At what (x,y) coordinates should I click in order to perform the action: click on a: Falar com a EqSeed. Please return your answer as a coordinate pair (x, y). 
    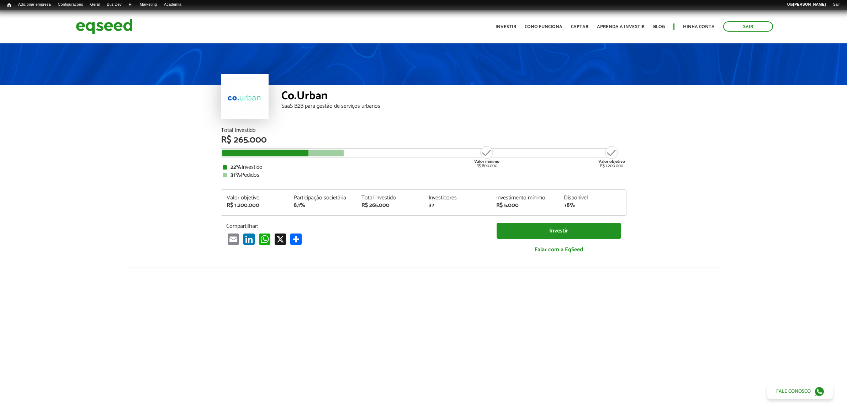
    Looking at the image, I should click on (559, 250).